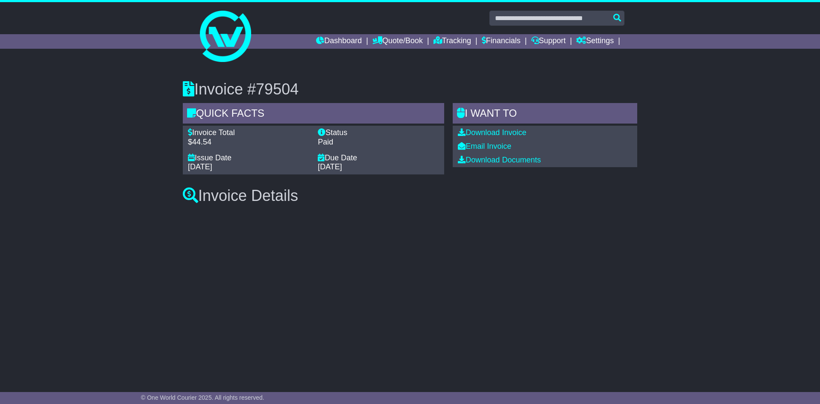 This screenshot has width=820, height=404. I want to click on span: © One World Courier 2025. All rights reserved., so click(202, 397).